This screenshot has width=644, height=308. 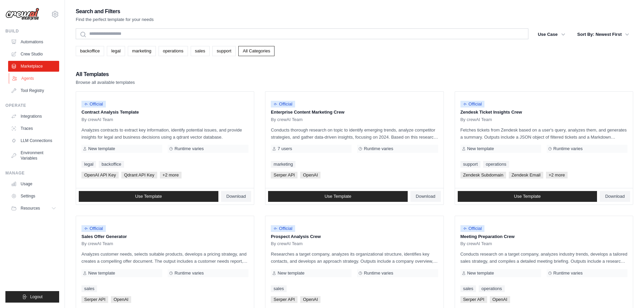 What do you see at coordinates (34, 156) in the screenshot?
I see `a: Environment Variables` at bounding box center [34, 156].